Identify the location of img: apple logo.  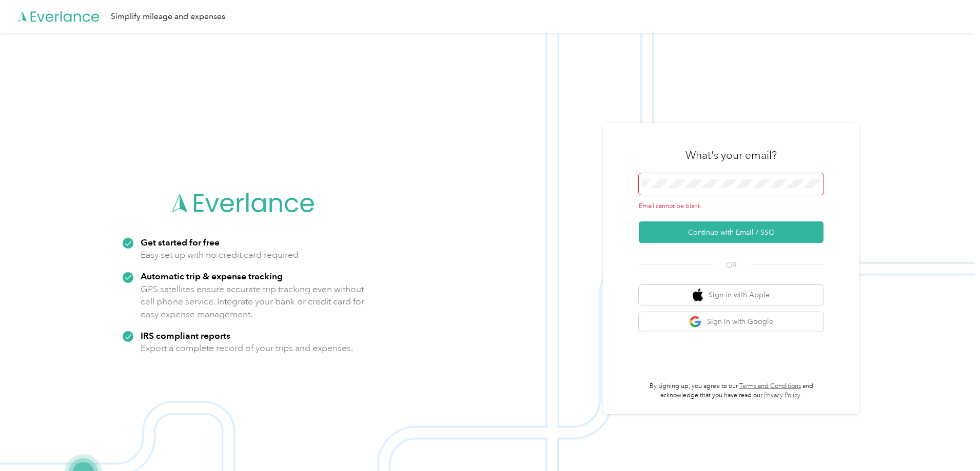
(697, 295).